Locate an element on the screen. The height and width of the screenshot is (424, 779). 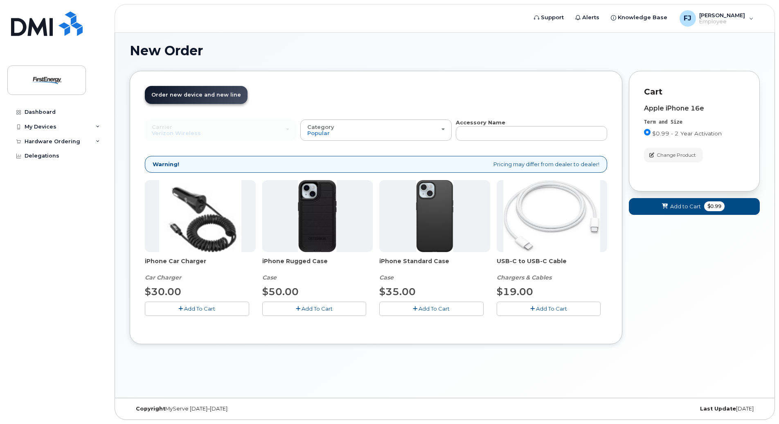
span: Change Product is located at coordinates (676, 155).